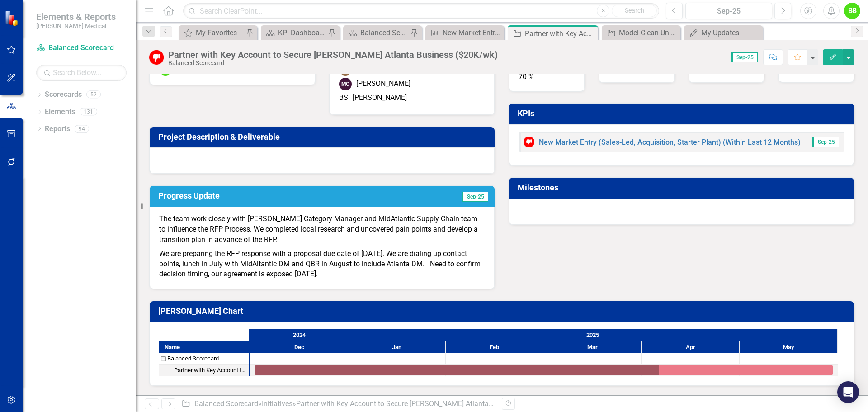 This screenshot has width=868, height=412. I want to click on a: Balanced Scorecard Welcome Page, so click(376, 32).